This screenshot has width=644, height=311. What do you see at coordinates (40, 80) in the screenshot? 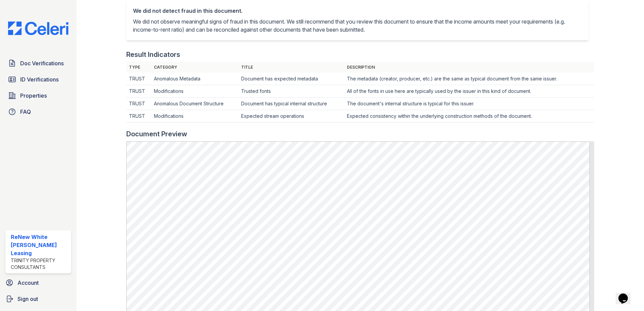
I see `span: ID Verifications` at bounding box center [40, 80].